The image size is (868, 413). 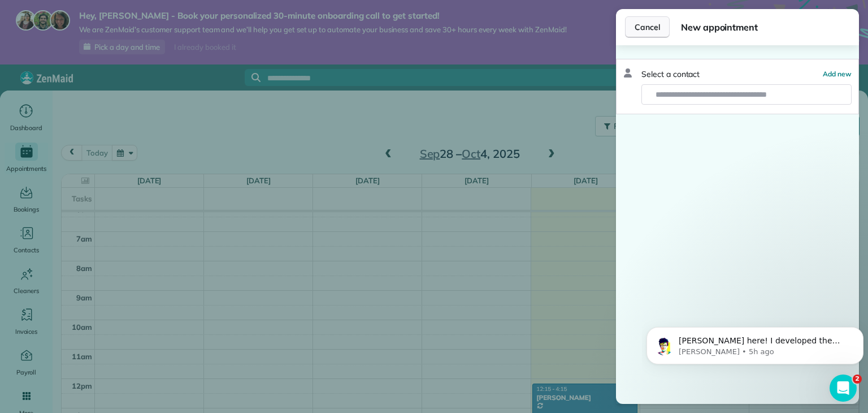 What do you see at coordinates (122, 49) in the screenshot?
I see `p: Message from Alexandre, sent 5h ago` at bounding box center [122, 49].